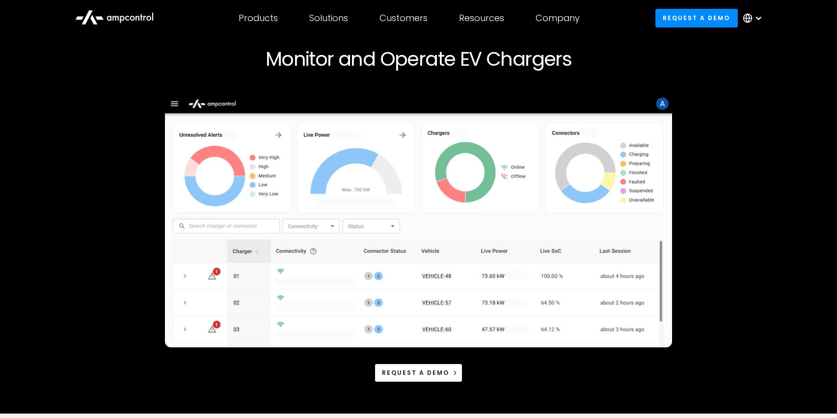  Describe the element at coordinates (419, 59) in the screenshot. I see `h1: Monitor and Operate EV Chargers` at that location.